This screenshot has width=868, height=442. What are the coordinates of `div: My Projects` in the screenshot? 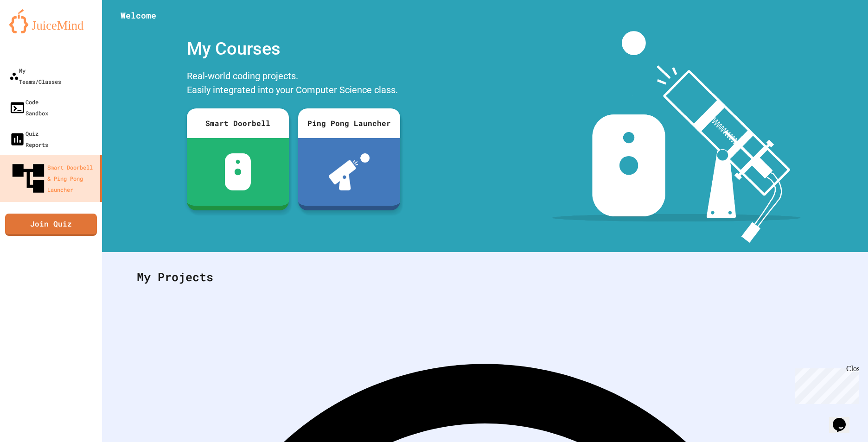 It's located at (485, 278).